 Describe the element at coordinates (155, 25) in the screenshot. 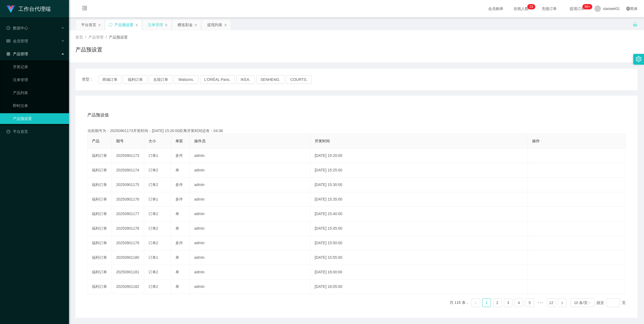

I see `div: 注单管理` at that location.